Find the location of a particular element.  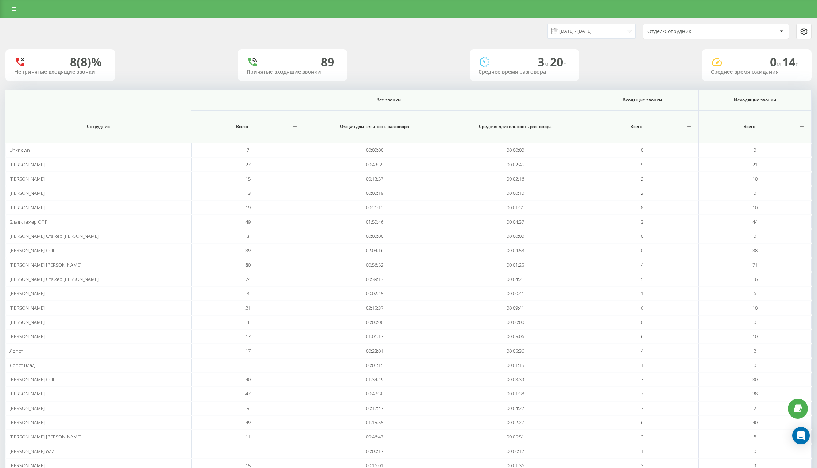

span: 15 is located at coordinates (248, 179).